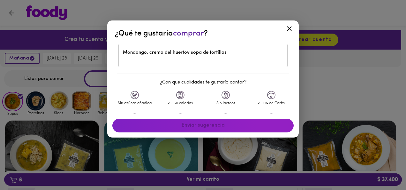 The height and width of the screenshot is (190, 406). What do you see at coordinates (181, 95) in the screenshot?
I see `img: lowcals.png` at bounding box center [181, 95].